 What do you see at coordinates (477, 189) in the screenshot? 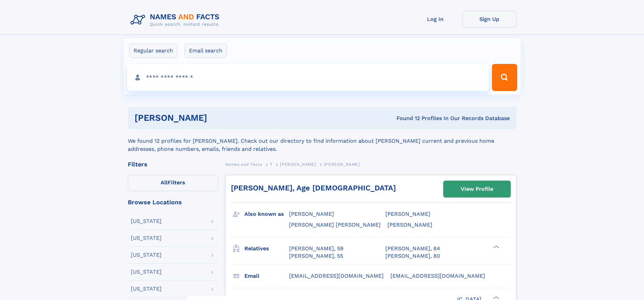
I see `div: View Profile` at bounding box center [477, 189].